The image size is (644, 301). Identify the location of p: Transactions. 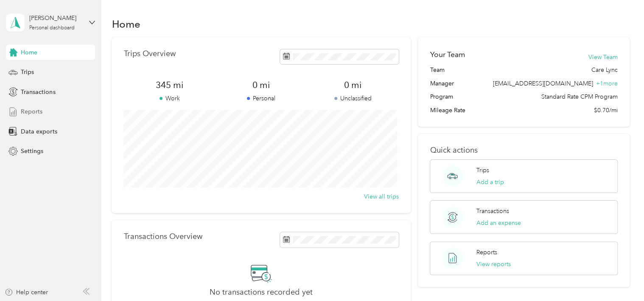
(493, 211).